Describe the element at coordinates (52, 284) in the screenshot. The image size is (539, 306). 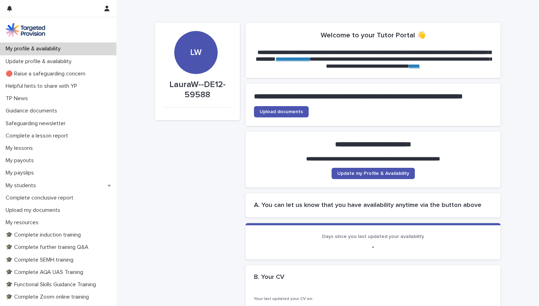
I see `p: 🎓 Functional Skills Guidance Training` at that location.